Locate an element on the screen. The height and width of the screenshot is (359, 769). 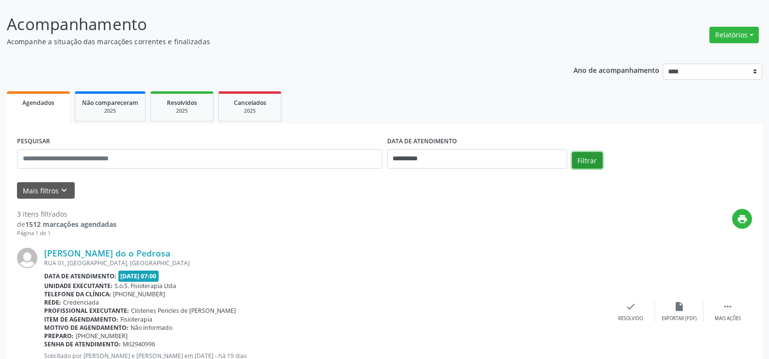
div: Exportar (PDF) is located at coordinates (680, 318).